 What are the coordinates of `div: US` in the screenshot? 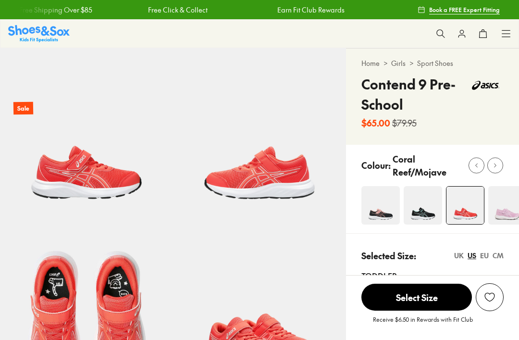 It's located at (472, 255).